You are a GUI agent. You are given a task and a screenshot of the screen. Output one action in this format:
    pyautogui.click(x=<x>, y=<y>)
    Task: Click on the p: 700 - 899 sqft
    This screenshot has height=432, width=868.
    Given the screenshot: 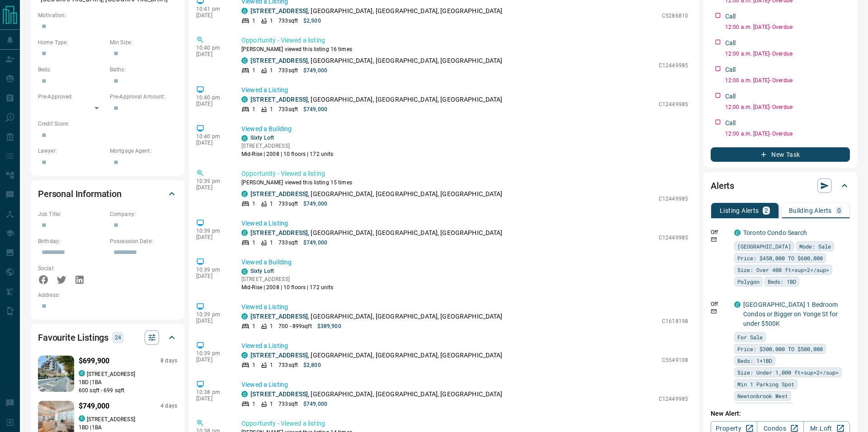 What is the action you would take?
    pyautogui.click(x=295, y=326)
    